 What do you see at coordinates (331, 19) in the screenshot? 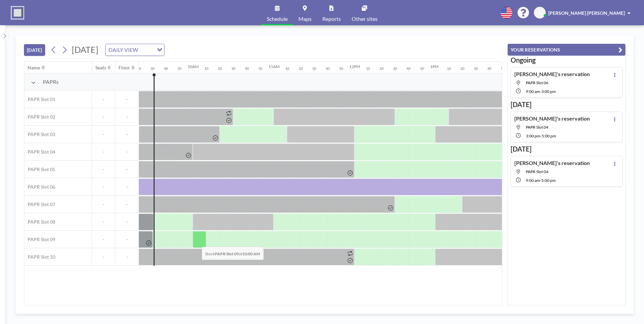
I see `span: Reports` at bounding box center [331, 19].